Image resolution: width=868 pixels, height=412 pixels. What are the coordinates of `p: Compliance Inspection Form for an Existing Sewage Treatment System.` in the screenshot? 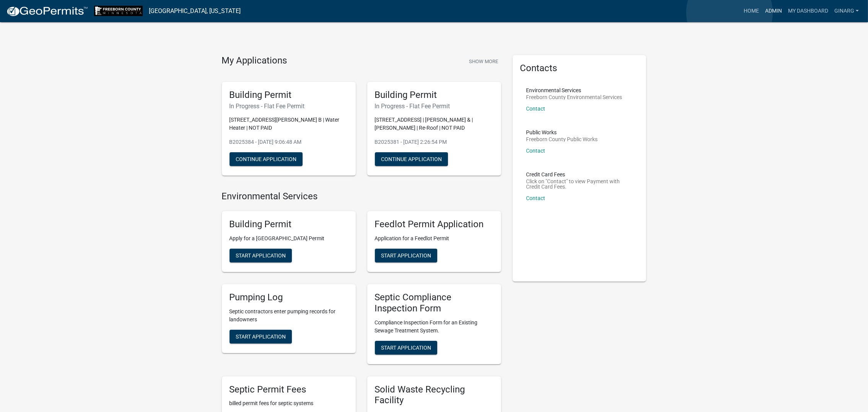 It's located at (434, 327).